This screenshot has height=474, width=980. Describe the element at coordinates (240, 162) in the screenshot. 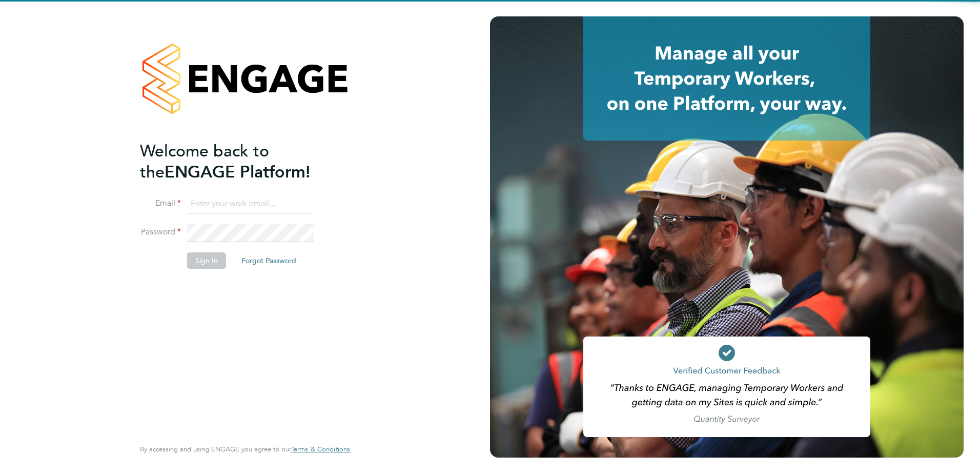

I see `h2: ENGAGE Platform!` at that location.